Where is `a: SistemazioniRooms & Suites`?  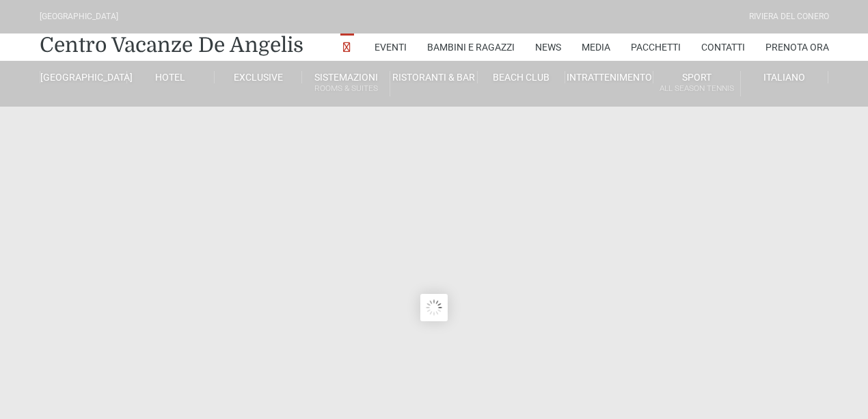 a: SistemazioniRooms & Suites is located at coordinates (346, 84).